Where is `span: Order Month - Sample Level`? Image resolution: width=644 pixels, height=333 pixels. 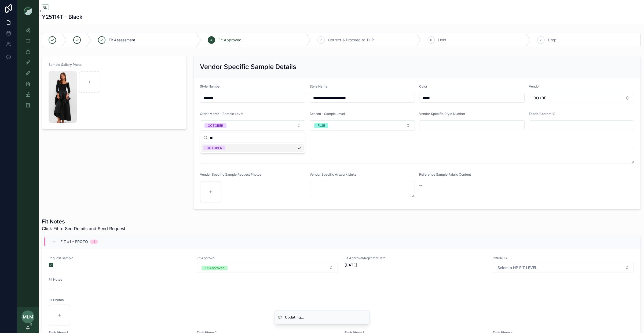
span: Order Month - Sample Level is located at coordinates (221, 114).